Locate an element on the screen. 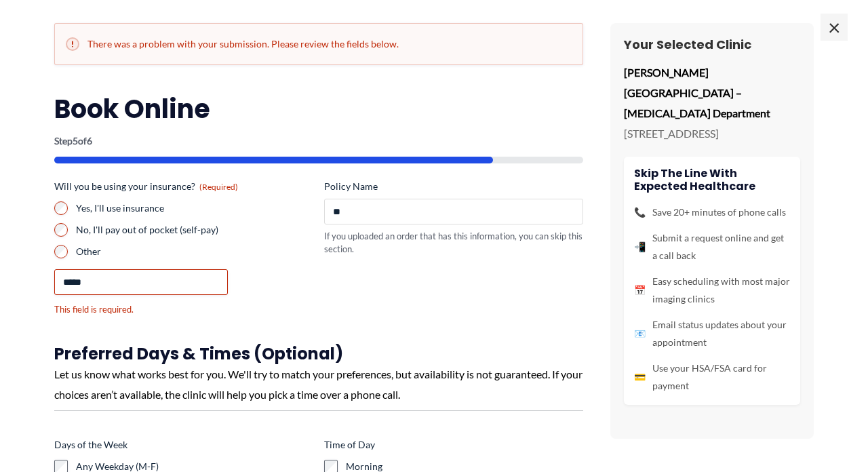  li: Easy scheduling with most major imaging clinics is located at coordinates (712, 290).